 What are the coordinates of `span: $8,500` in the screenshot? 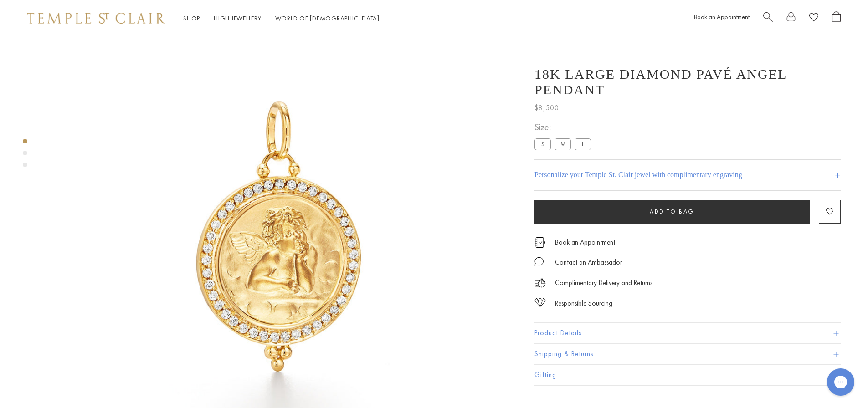 It's located at (547, 108).